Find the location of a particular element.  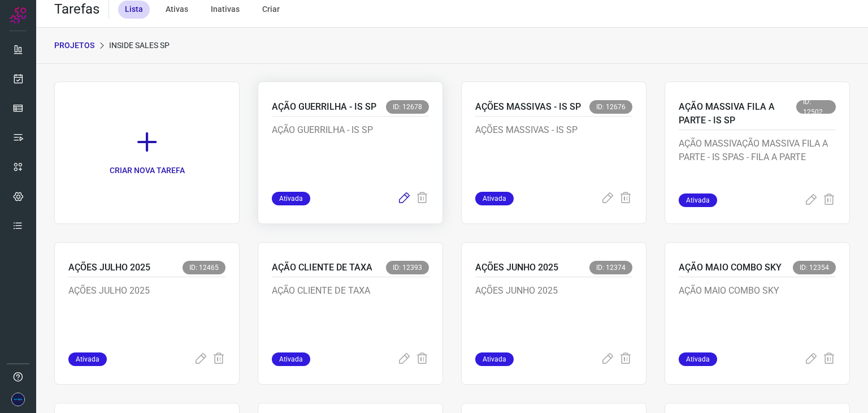

p: CRIAR NOVA TAREFA is located at coordinates (147, 170).